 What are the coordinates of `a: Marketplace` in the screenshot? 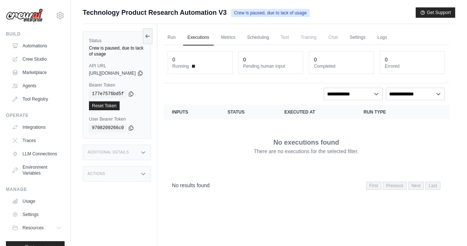 It's located at (37, 72).